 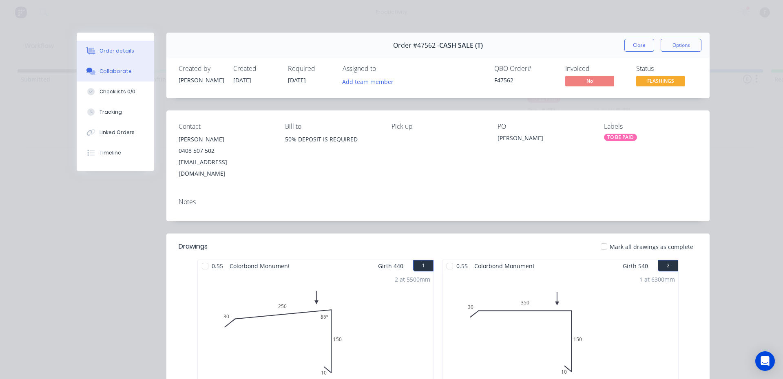 I want to click on span: Mark all drawings as complete, so click(x=651, y=247).